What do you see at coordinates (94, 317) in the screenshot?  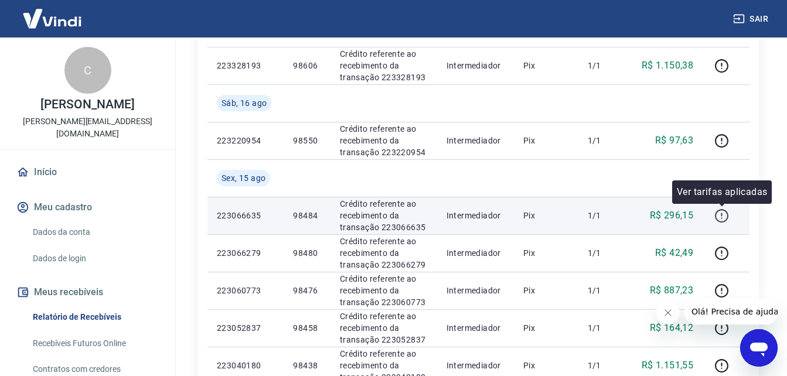 I see `a: Relatório de Recebíveis` at bounding box center [94, 317].